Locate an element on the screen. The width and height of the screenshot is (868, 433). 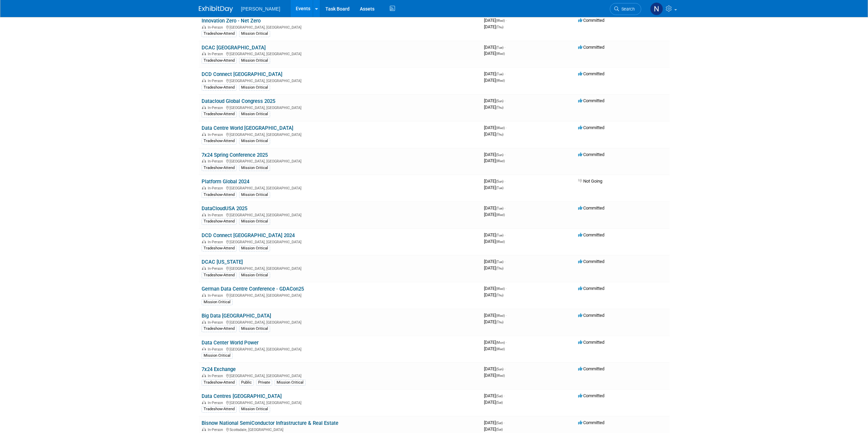
a: Search is located at coordinates (625, 9).